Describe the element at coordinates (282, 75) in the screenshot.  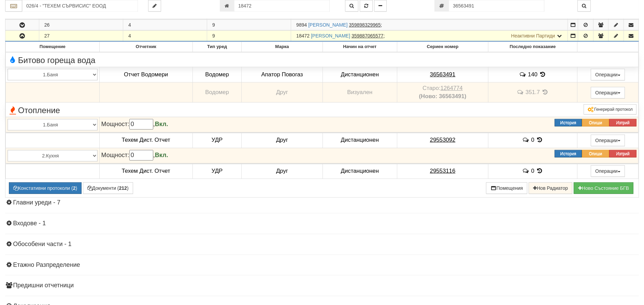
I see `td: Апатор Повогаз` at that location.